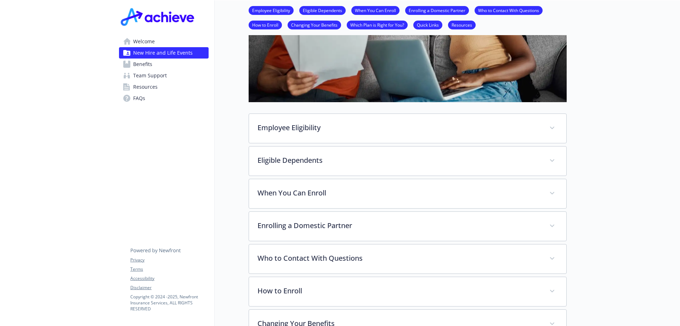 The height and width of the screenshot is (326, 680). Describe the element at coordinates (314, 24) in the screenshot. I see `a: Changing Your Benefits` at that location.